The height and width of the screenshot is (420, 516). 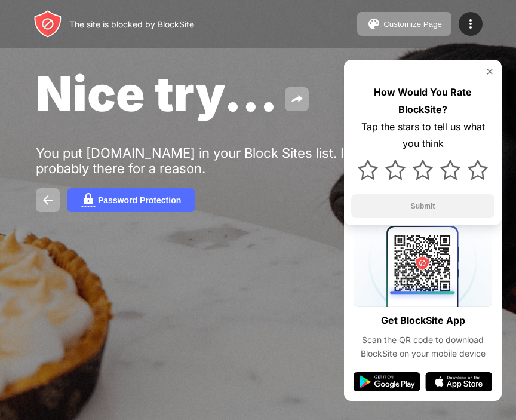 What do you see at coordinates (423, 346) in the screenshot?
I see `div: Scan the QR code to download BlockSite on your mobile device` at bounding box center [423, 346].